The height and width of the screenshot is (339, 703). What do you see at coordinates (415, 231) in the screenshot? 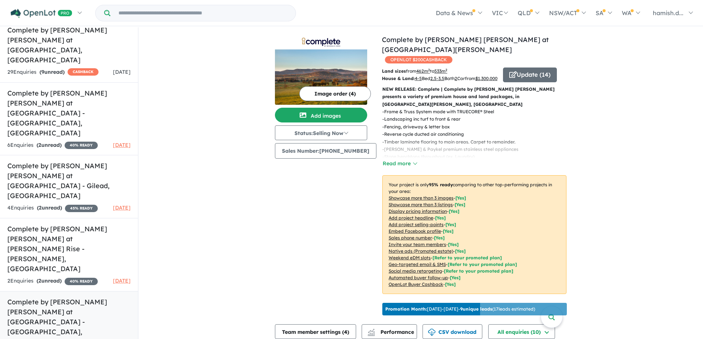
I see `u: Embed Facebook profile` at bounding box center [415, 231].